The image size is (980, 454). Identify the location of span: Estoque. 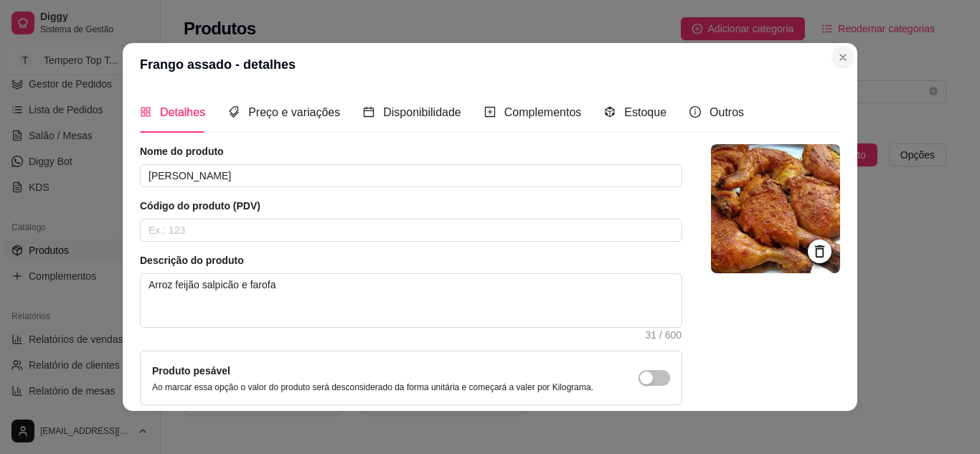
(645, 112).